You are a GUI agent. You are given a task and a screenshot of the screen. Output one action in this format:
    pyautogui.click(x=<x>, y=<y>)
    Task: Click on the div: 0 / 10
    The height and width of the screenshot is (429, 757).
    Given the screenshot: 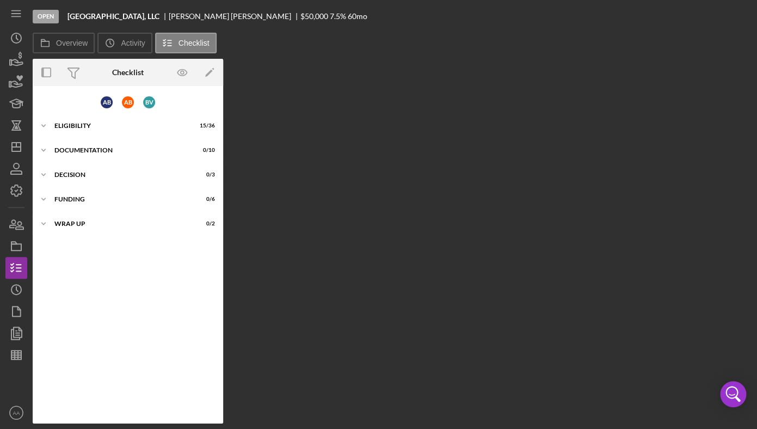 What is the action you would take?
    pyautogui.click(x=205, y=150)
    